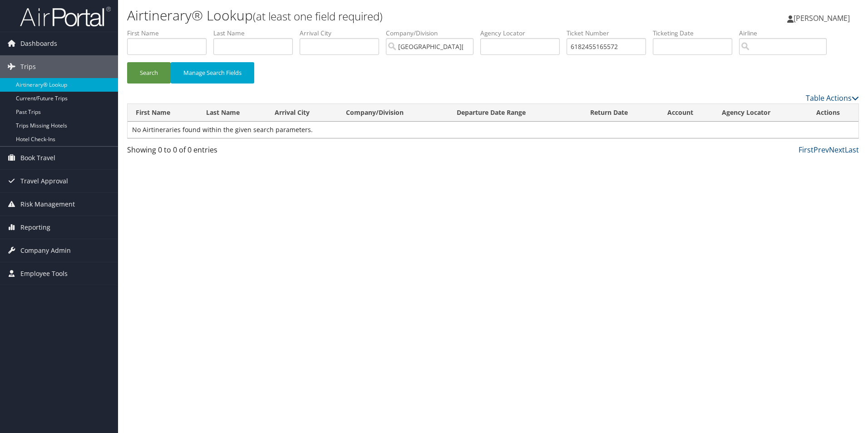 Image resolution: width=868 pixels, height=433 pixels. I want to click on label: Company/Division, so click(433, 33).